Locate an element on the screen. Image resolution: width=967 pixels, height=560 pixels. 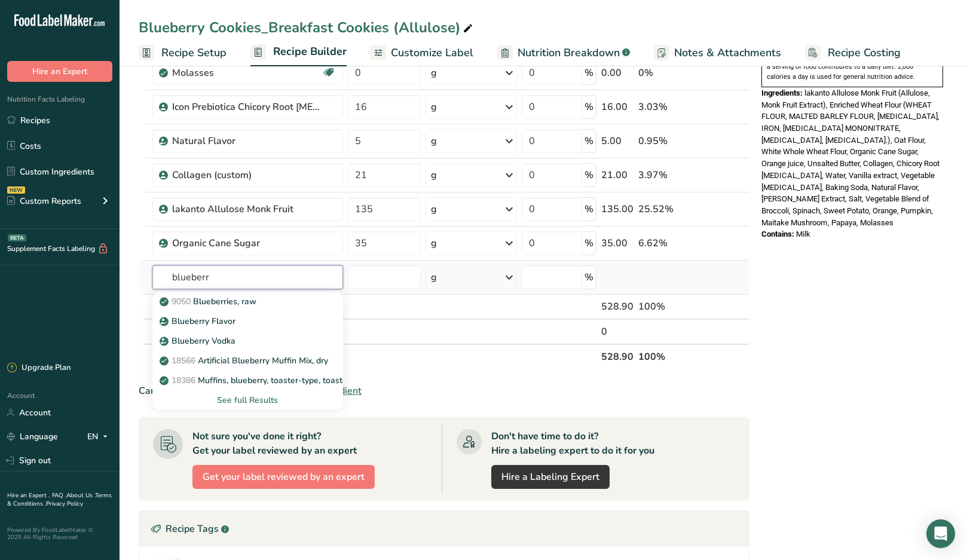
a: Recipe Costing is located at coordinates (853, 53).